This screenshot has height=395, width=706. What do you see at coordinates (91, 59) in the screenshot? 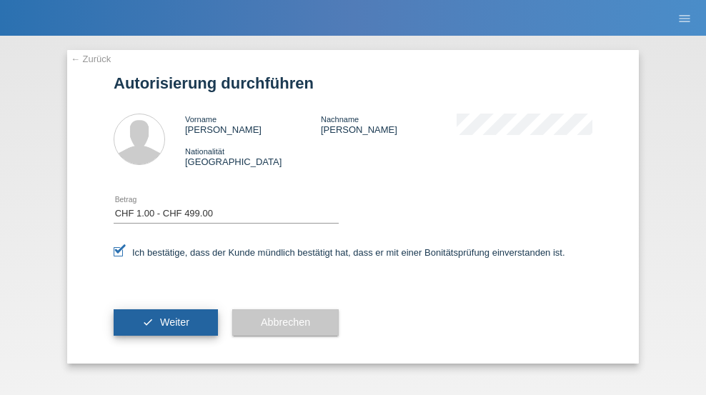
I see `a: ← Zurück` at bounding box center [91, 59].